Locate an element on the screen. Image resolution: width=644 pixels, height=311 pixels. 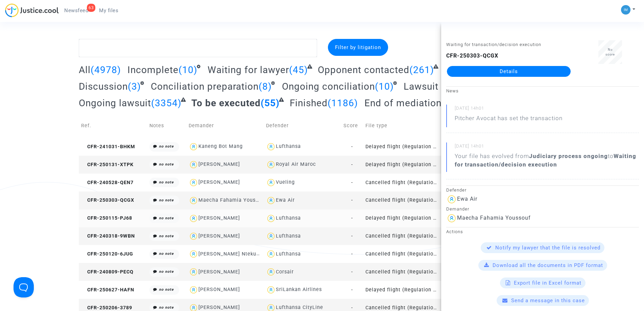
div: Vueling is located at coordinates (285, 182).